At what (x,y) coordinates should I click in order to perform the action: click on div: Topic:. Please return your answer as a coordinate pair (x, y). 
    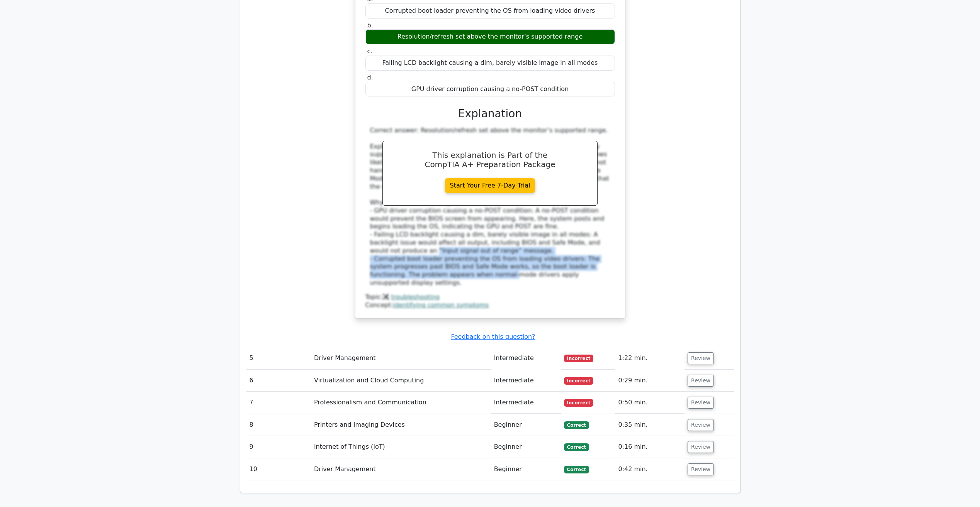
    Looking at the image, I should click on (490, 297).